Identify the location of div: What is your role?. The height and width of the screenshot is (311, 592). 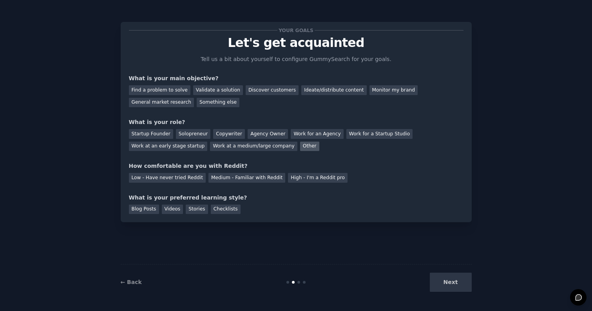
(296, 122).